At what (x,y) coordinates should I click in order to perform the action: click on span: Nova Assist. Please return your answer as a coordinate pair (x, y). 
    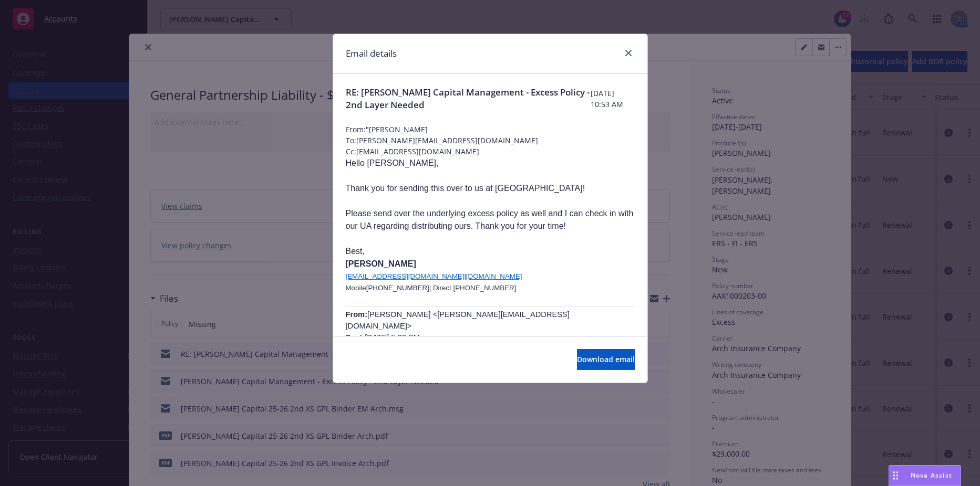
    Looking at the image, I should click on (931, 475).